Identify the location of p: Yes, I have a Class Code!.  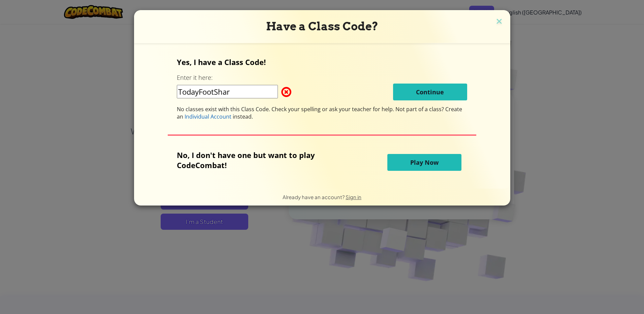
(322, 62).